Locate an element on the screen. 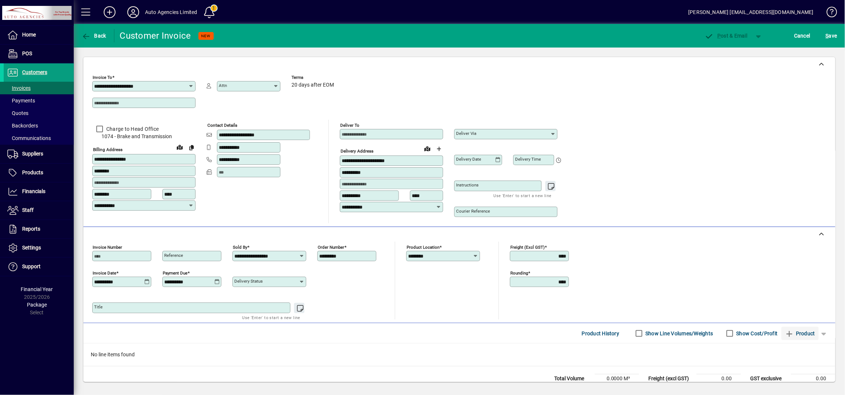 The height and width of the screenshot is (395, 845). span: 20 days after EOM is located at coordinates (312, 85).